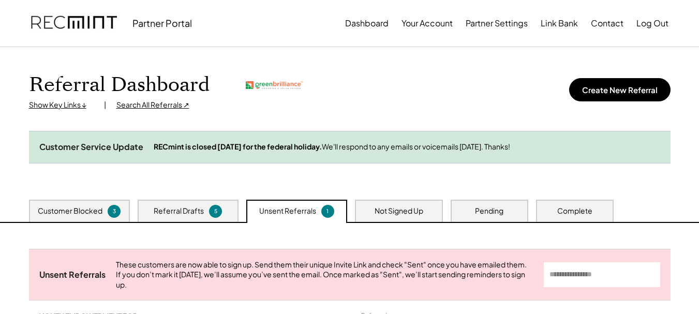 This screenshot has width=699, height=314. What do you see at coordinates (653, 23) in the screenshot?
I see `button: Log Out` at bounding box center [653, 23].